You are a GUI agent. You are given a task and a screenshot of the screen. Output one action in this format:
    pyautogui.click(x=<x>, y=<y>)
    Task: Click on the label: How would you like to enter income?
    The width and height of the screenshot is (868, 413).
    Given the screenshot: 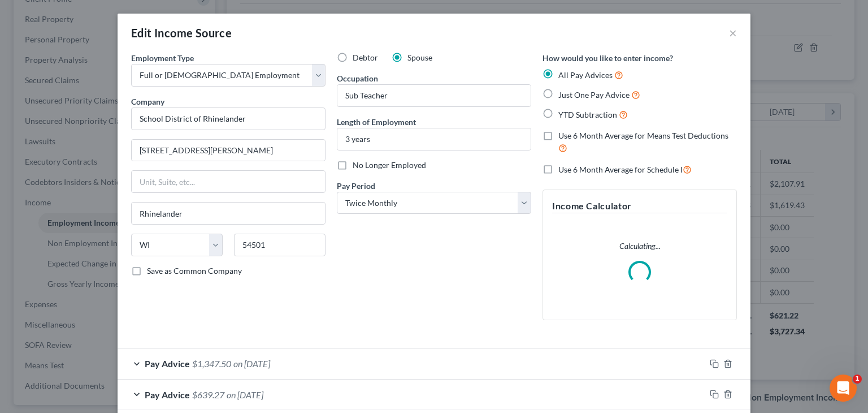 What is the action you would take?
    pyautogui.click(x=607, y=58)
    